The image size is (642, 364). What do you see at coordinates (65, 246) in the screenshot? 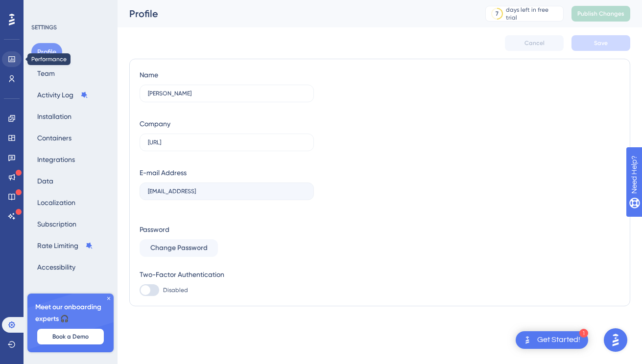
I see `button: Rate Limiting` at bounding box center [65, 246].